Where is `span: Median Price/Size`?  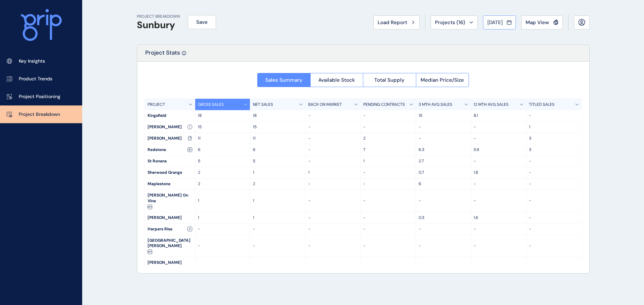
span: Median Price/Size is located at coordinates (442, 80).